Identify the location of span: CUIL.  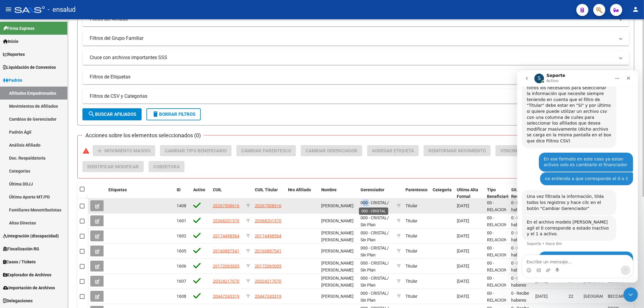
(218, 190).